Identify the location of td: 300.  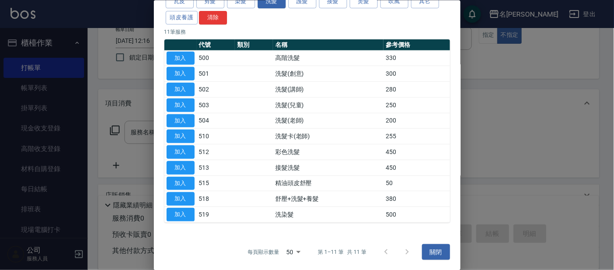
(416, 74).